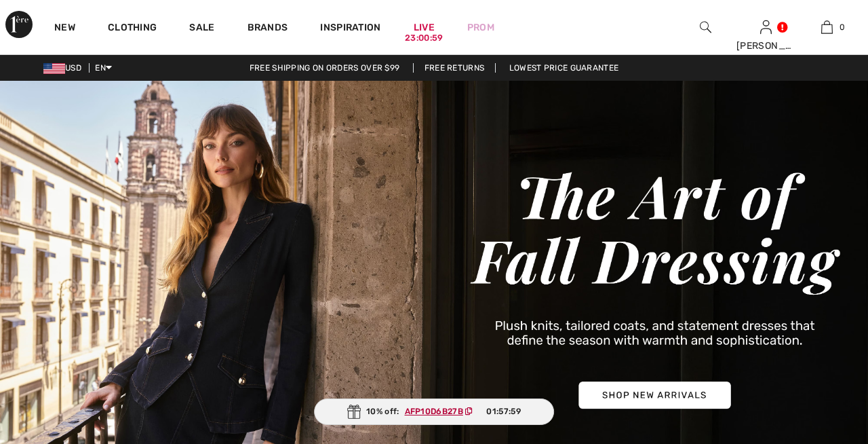  Describe the element at coordinates (19, 24) in the screenshot. I see `img: 1ère Avenue` at that location.